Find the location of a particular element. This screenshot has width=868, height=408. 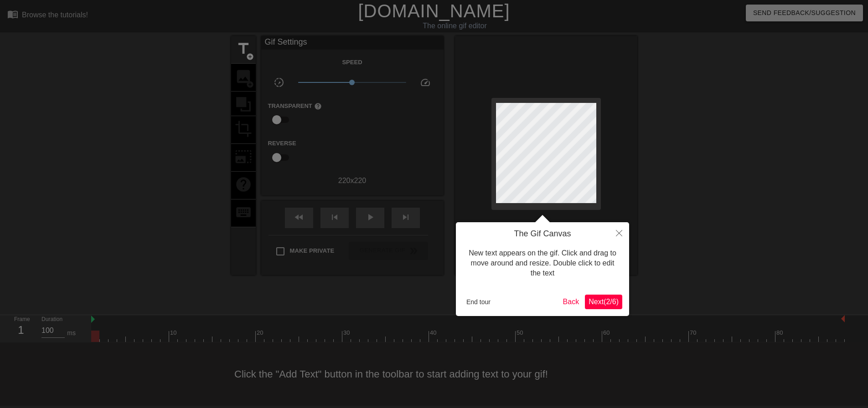

button: Back is located at coordinates (571, 302).